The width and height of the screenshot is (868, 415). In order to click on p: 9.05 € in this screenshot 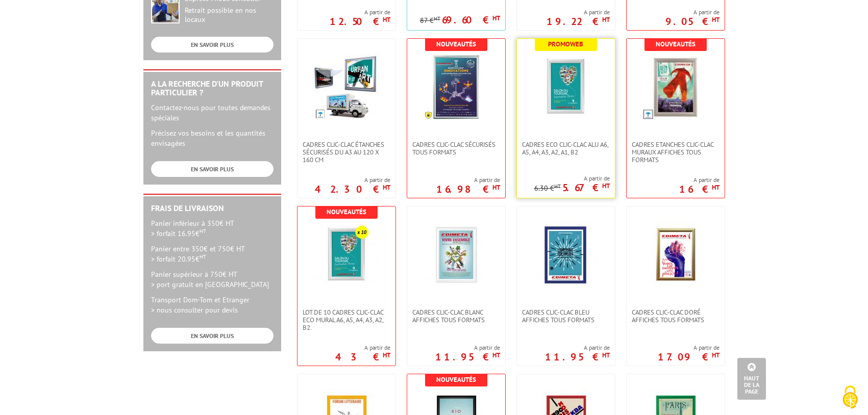, I will do `click(692, 21)`.